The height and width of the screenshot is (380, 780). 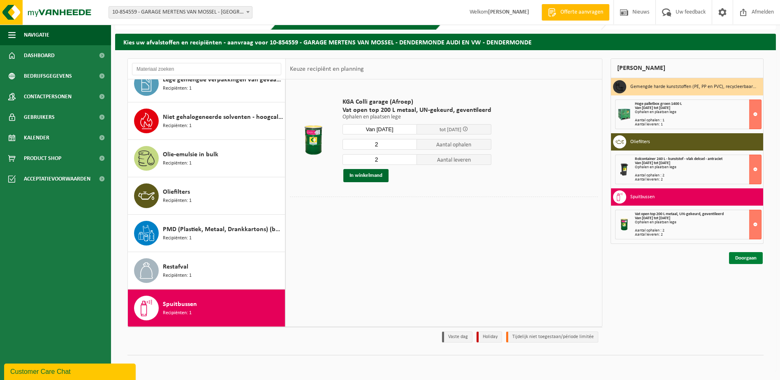 I want to click on div: Aantal leveren: 1, so click(x=698, y=125).